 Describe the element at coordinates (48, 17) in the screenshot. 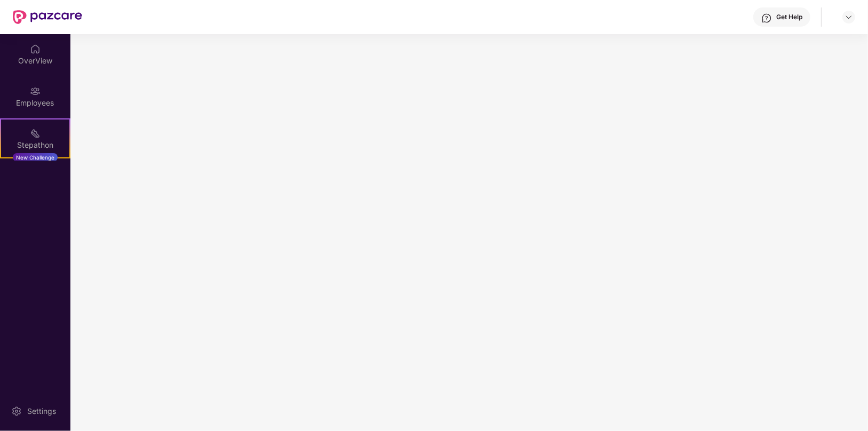

I see `img: New Pazcare Logo` at that location.